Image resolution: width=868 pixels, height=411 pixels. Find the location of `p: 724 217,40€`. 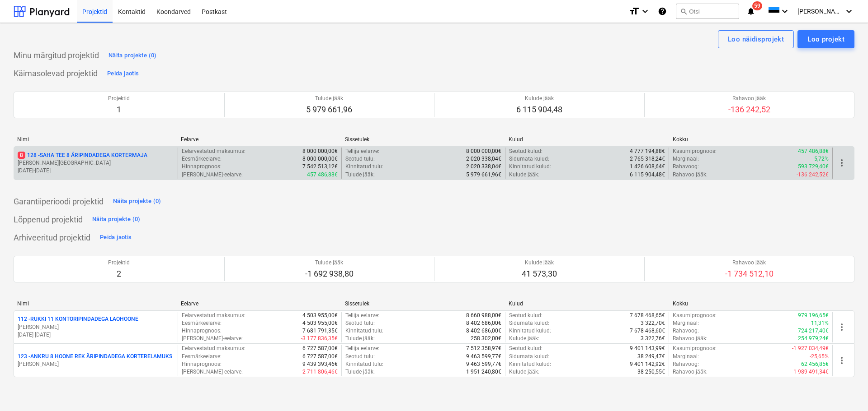

p: 724 217,40€ is located at coordinates (813, 331).